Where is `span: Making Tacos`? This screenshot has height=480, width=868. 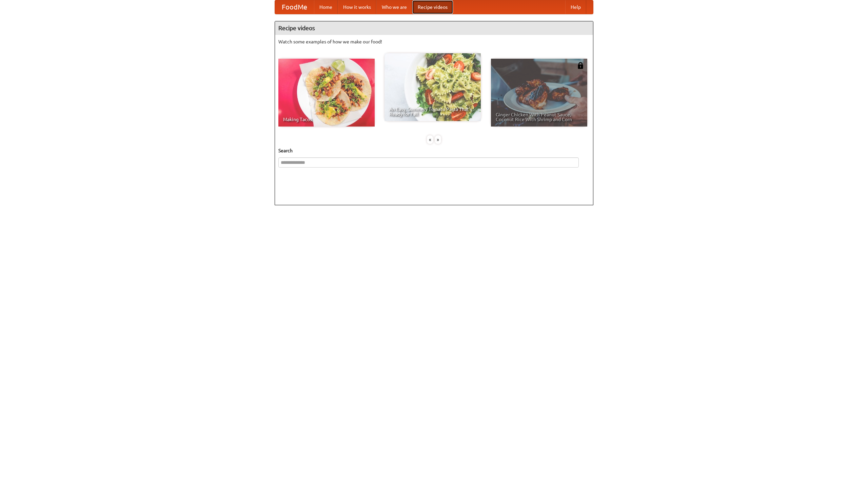 span: Making Tacos is located at coordinates (326, 119).